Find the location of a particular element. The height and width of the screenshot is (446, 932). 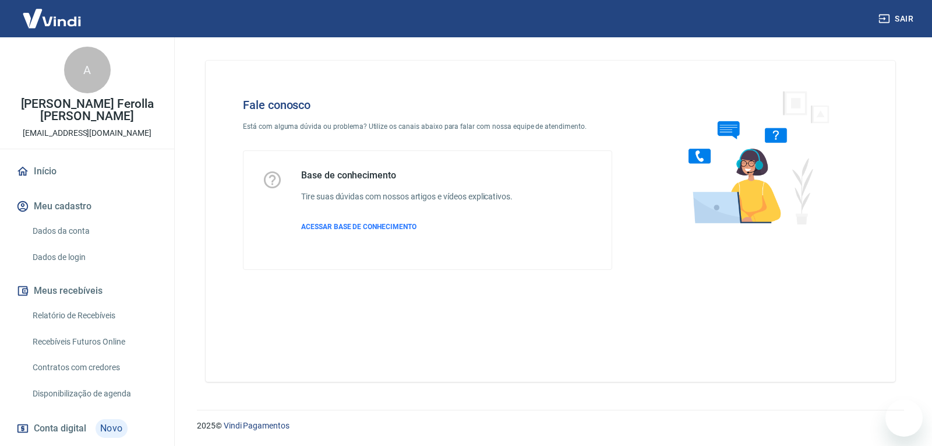

a: Dados da conta is located at coordinates (94, 231).